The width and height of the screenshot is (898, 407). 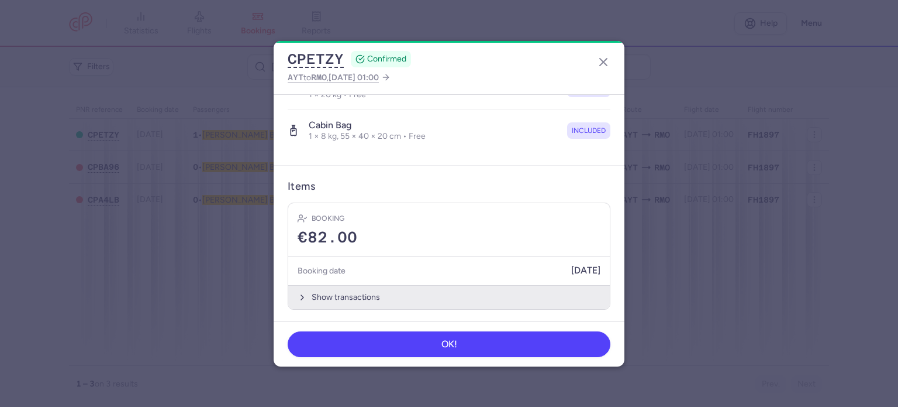 What do you see at coordinates (589, 130) in the screenshot?
I see `span: included` at bounding box center [589, 130].